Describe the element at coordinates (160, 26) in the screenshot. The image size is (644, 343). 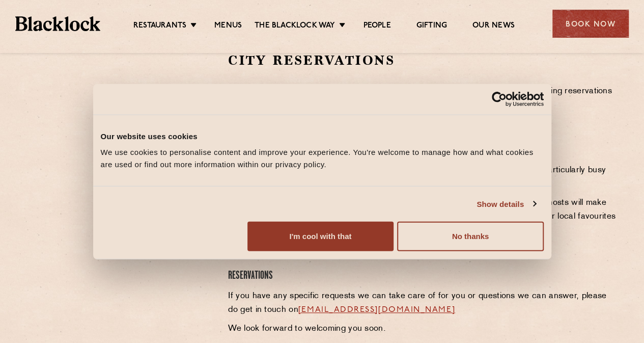
I see `a: Restaurants` at that location.